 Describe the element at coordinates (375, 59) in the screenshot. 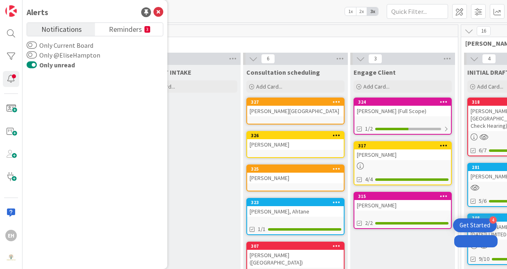

I see `span: 3` at that location.